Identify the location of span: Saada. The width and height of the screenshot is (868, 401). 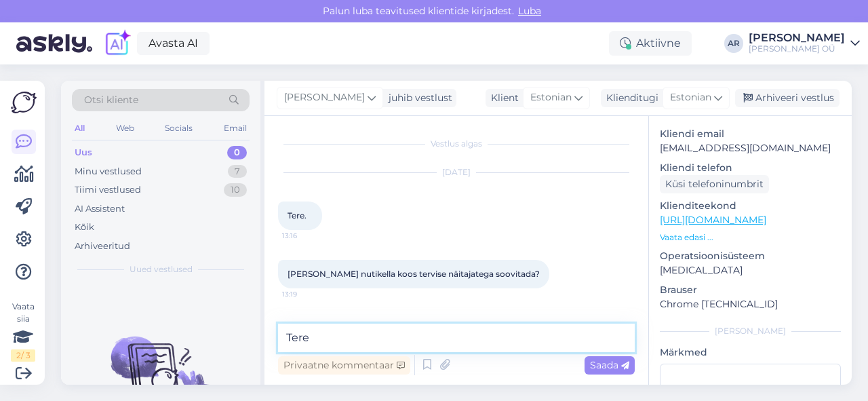
(610, 365).